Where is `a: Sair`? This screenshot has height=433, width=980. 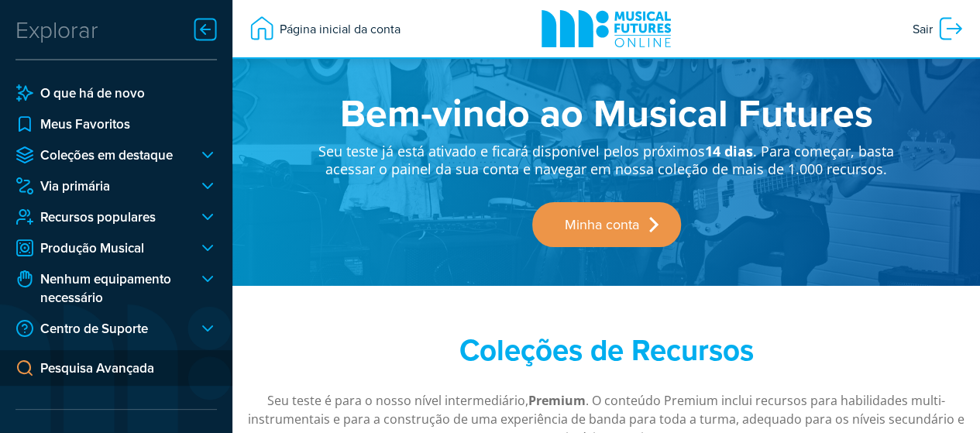
a: Sair is located at coordinates (939, 29).